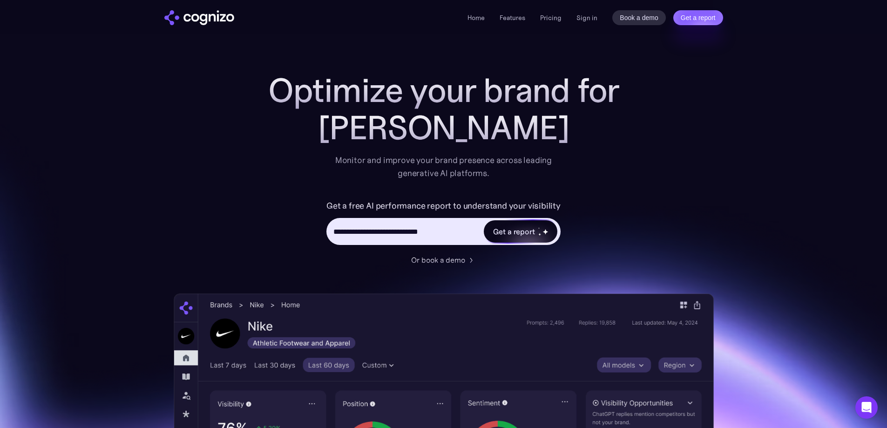  Describe the element at coordinates (438, 260) in the screenshot. I see `div: Or book a demo` at that location.